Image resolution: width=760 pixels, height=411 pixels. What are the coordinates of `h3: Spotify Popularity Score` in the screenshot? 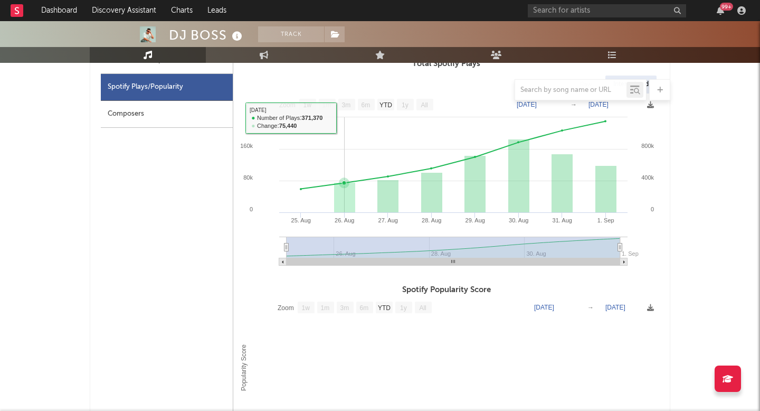 It's located at (446, 290).